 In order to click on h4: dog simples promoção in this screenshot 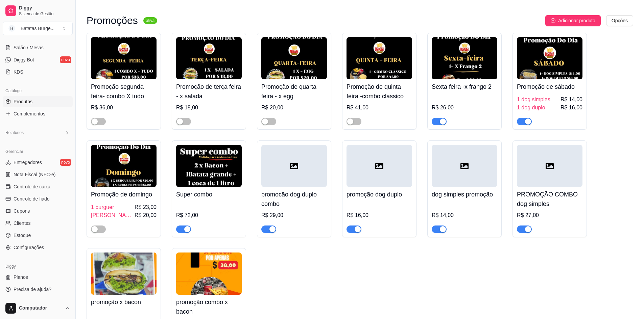, I will do `click(465, 195)`.